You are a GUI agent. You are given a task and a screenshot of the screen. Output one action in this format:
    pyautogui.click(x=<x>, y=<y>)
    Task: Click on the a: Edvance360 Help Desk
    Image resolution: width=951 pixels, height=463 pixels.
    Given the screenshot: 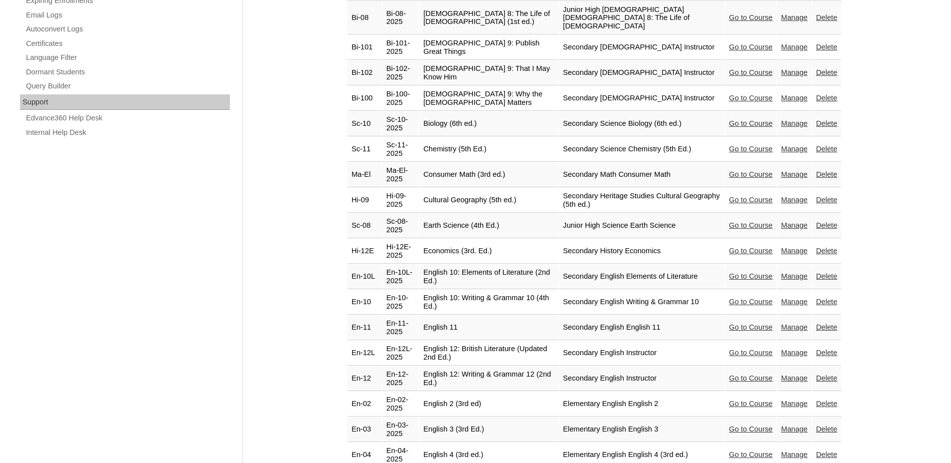 What is the action you would take?
    pyautogui.click(x=127, y=118)
    